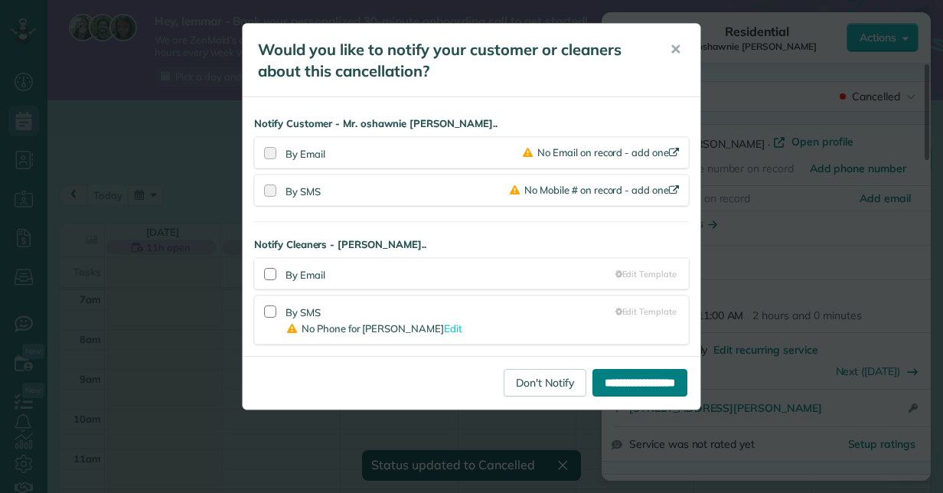  What do you see at coordinates (453, 60) in the screenshot?
I see `h5: Would you like to notify your customer or cleaners about this cancellation?` at bounding box center [453, 60].